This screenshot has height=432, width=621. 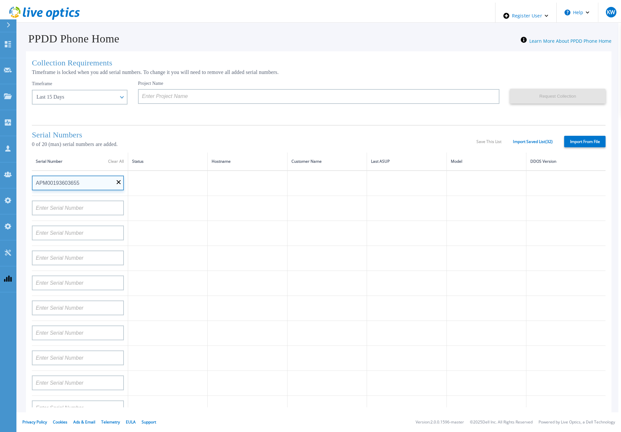 I want to click on div: Last 15 Days, so click(x=76, y=97).